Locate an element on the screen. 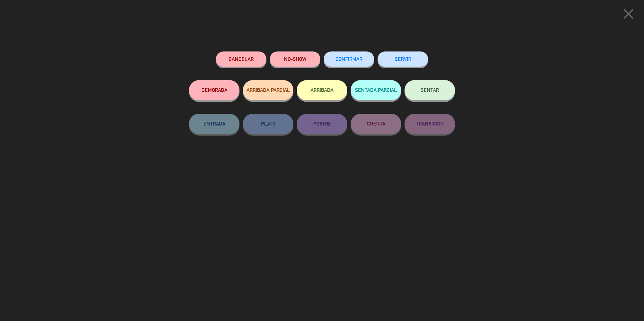  button: CONFIRMAR is located at coordinates (349, 59).